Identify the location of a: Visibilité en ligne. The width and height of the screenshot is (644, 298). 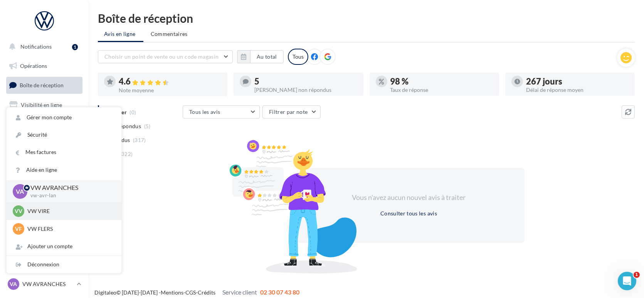
(44, 105).